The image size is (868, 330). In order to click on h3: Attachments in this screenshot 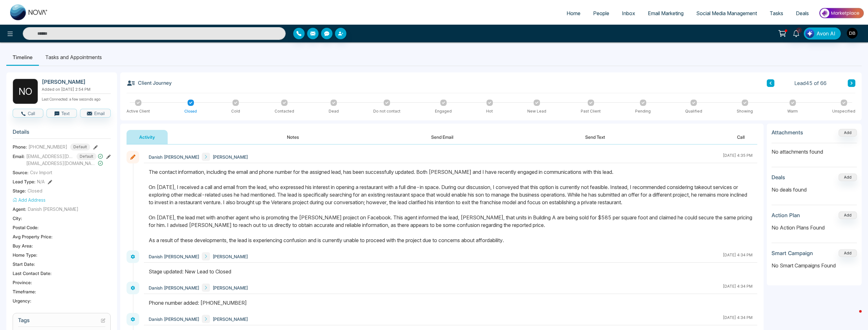, I will do `click(787, 132)`.